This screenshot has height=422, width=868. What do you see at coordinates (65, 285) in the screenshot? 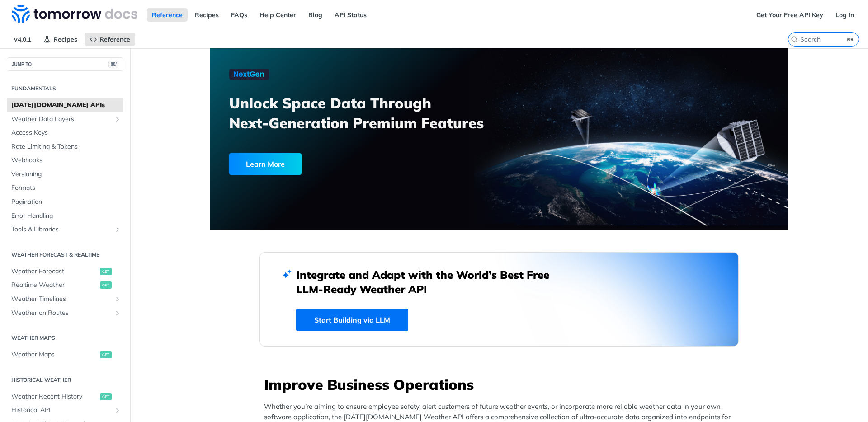
I see `a: Realtime Weatherget` at bounding box center [65, 285].